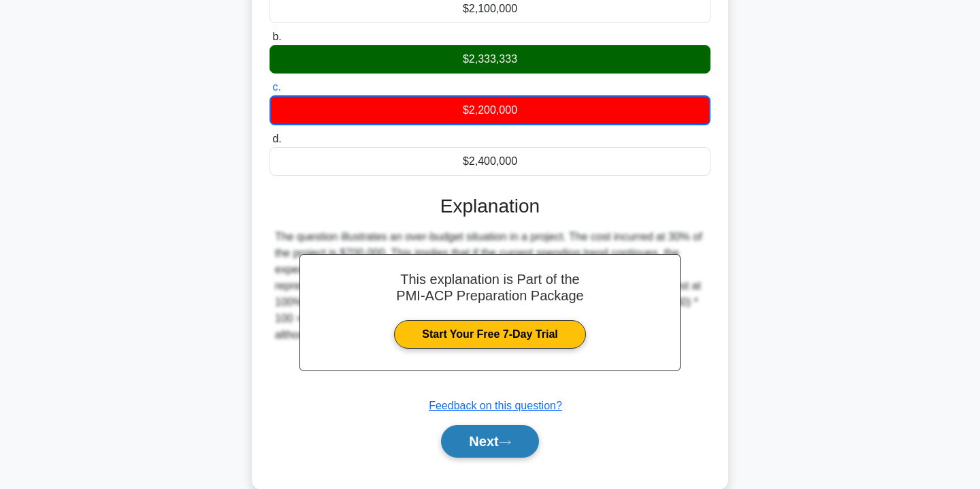 This screenshot has width=980, height=489. Describe the element at coordinates (496, 404) in the screenshot. I see `u: Feedback on this question?` at that location.